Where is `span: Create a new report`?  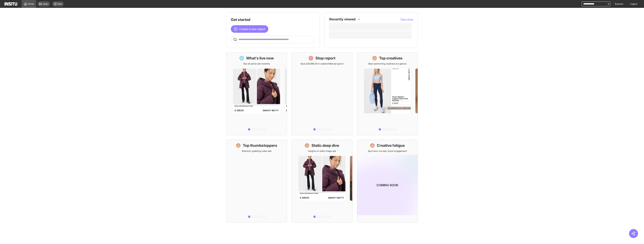
span: Create a new report is located at coordinates (252, 29).